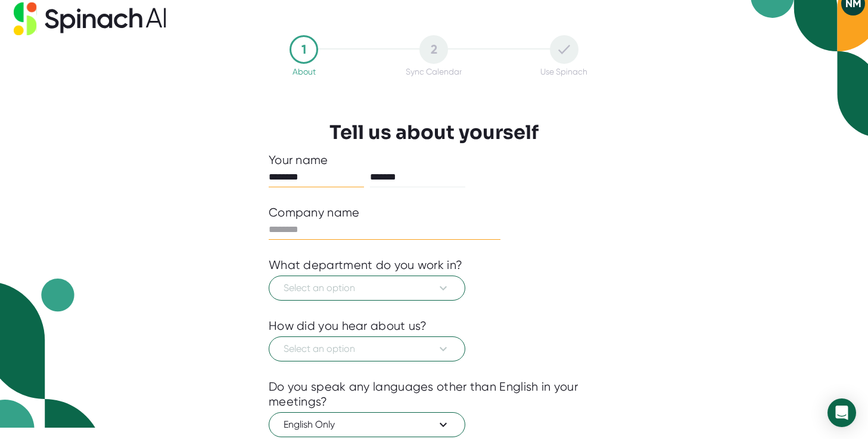 This screenshot has width=868, height=439. Describe the element at coordinates (367, 425) in the screenshot. I see `button: English Only` at that location.